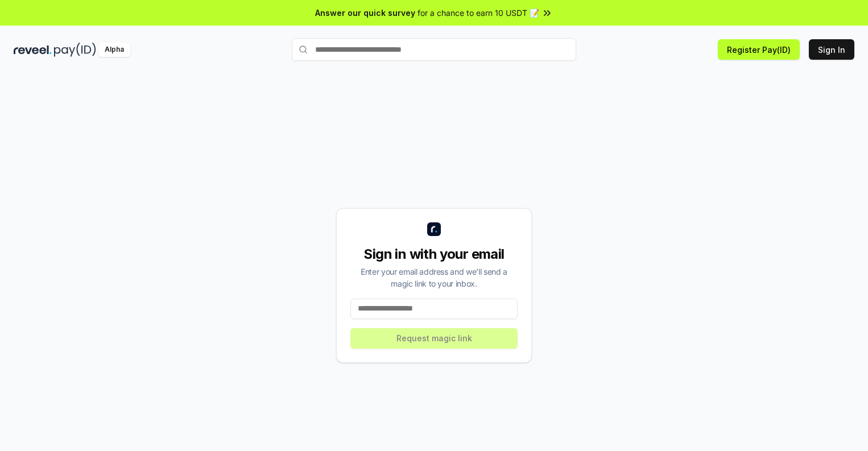  What do you see at coordinates (75, 49) in the screenshot?
I see `img: pay_id` at bounding box center [75, 49].